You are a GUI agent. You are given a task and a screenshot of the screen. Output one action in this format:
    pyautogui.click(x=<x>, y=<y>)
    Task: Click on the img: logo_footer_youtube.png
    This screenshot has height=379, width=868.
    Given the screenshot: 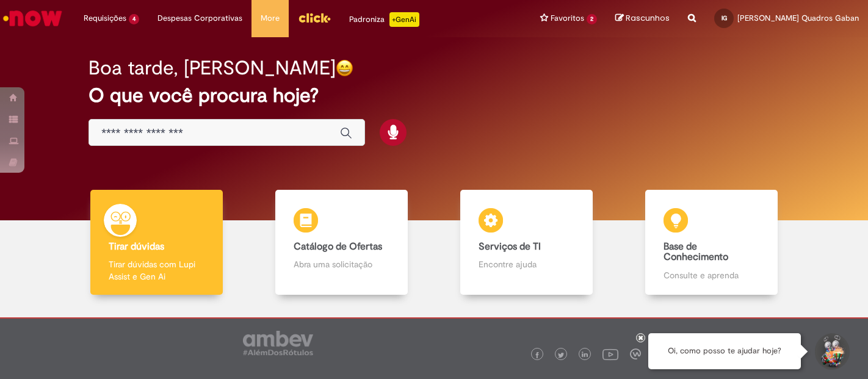 What is the action you would take?
    pyautogui.click(x=610, y=354)
    